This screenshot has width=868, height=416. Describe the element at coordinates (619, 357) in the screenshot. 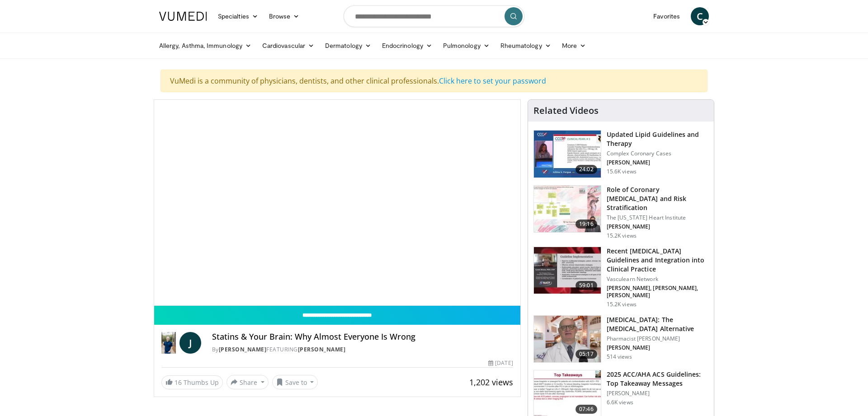

I see `p: 514 views` at that location.